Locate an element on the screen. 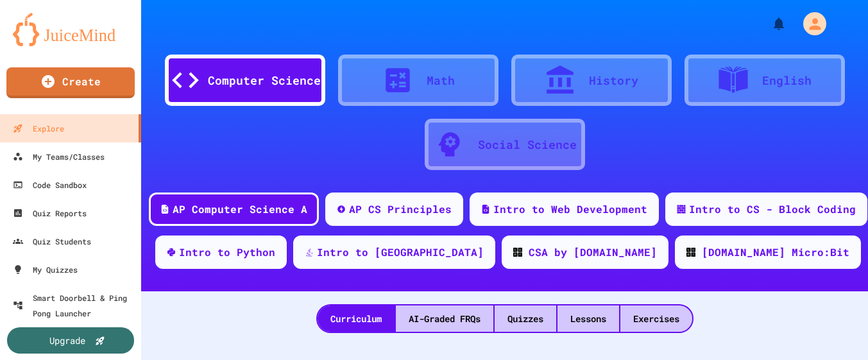 This screenshot has width=868, height=360. div: Intro to Web Development is located at coordinates (570, 210).